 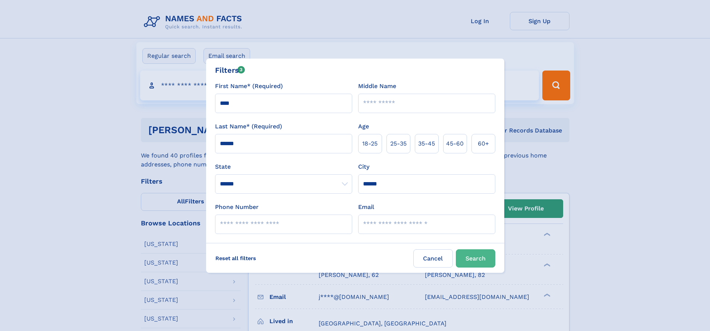 What do you see at coordinates (284, 167) in the screenshot?
I see `label: State` at bounding box center [284, 167].